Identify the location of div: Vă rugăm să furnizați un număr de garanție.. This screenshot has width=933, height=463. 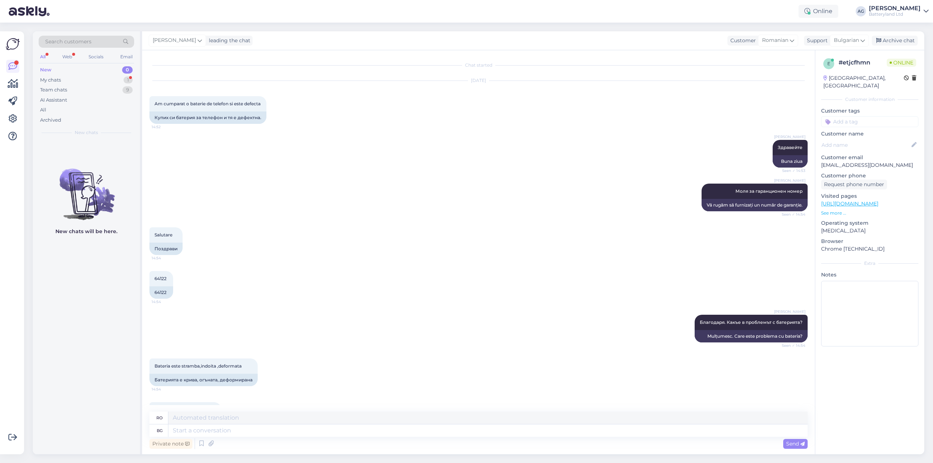
(754, 205).